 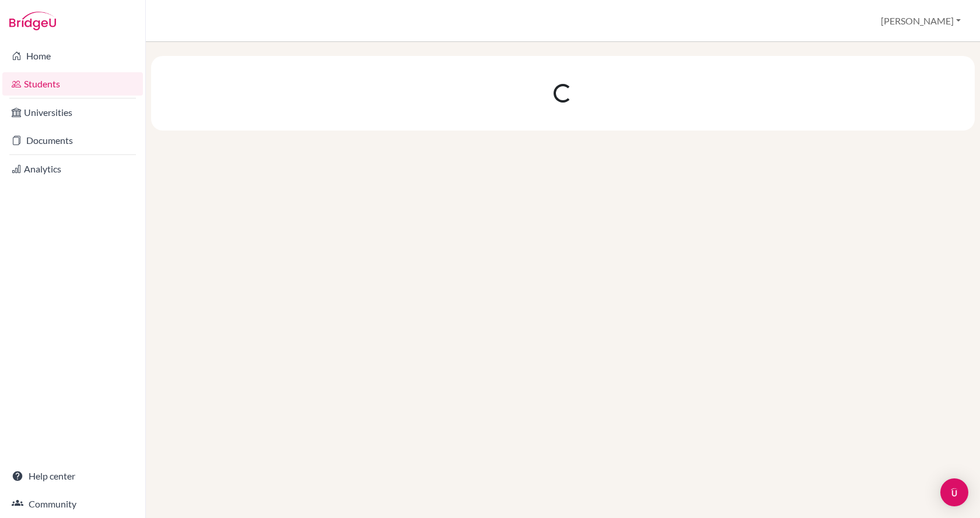 What do you see at coordinates (72, 84) in the screenshot?
I see `a: Students` at bounding box center [72, 84].